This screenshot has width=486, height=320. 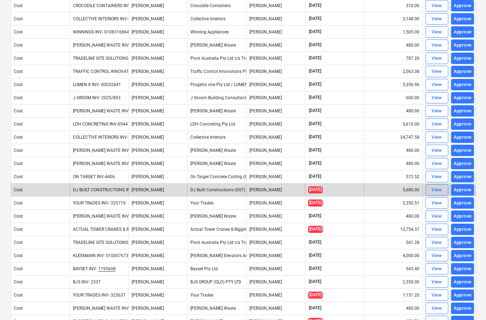 What do you see at coordinates (94, 177) in the screenshot?
I see `div: ON TARGET INV-4406` at bounding box center [94, 177].